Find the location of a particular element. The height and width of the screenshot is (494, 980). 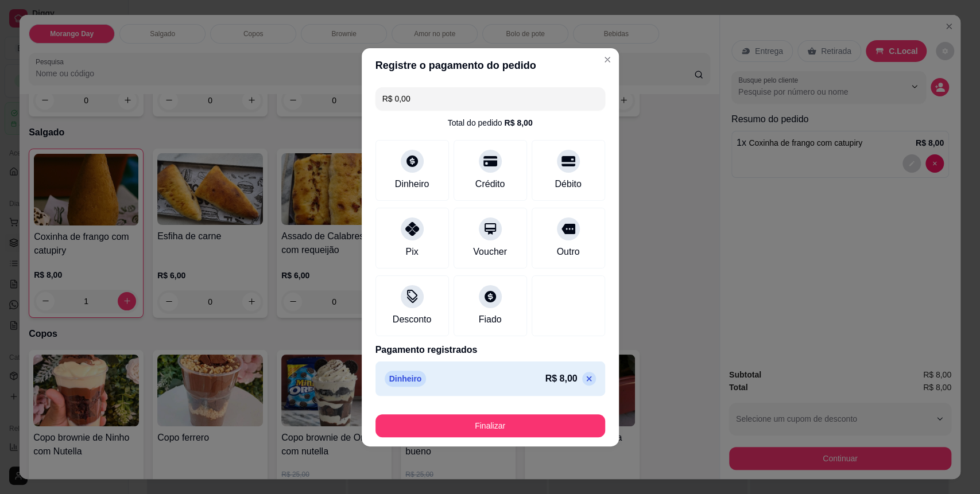

header: Registre o pagamento do pedido is located at coordinates (490, 65).